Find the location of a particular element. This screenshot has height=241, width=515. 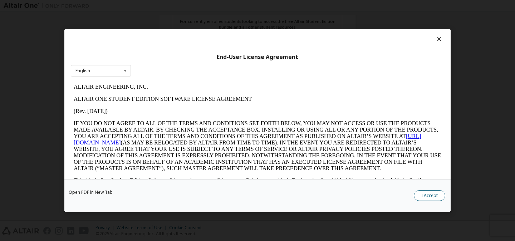

p: ALTAIR ONE STUDENT EDITION SOFTWARE LICENSE AGREEMENT is located at coordinates (187, 18).